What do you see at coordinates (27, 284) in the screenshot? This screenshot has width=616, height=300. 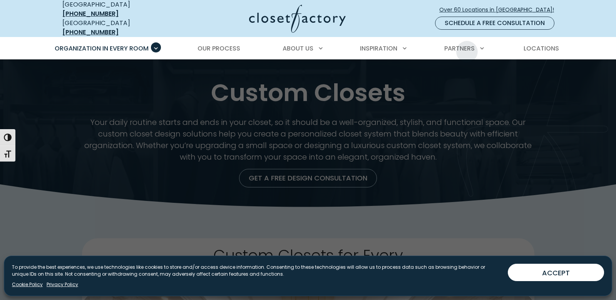 I see `a: Cookie Policy` at bounding box center [27, 284].